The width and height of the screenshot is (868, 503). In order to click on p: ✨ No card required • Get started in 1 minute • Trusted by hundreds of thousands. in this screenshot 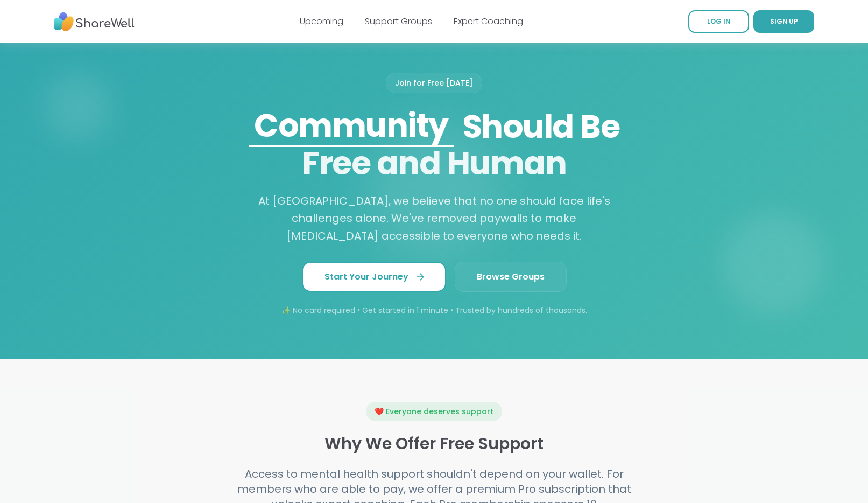, I will do `click(434, 310)`.